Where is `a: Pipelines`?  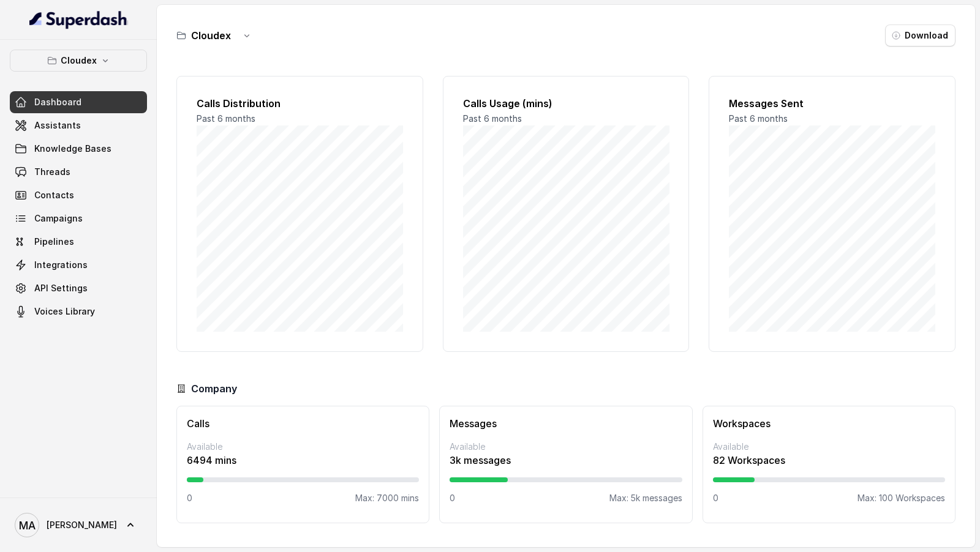 a: Pipelines is located at coordinates (79, 242).